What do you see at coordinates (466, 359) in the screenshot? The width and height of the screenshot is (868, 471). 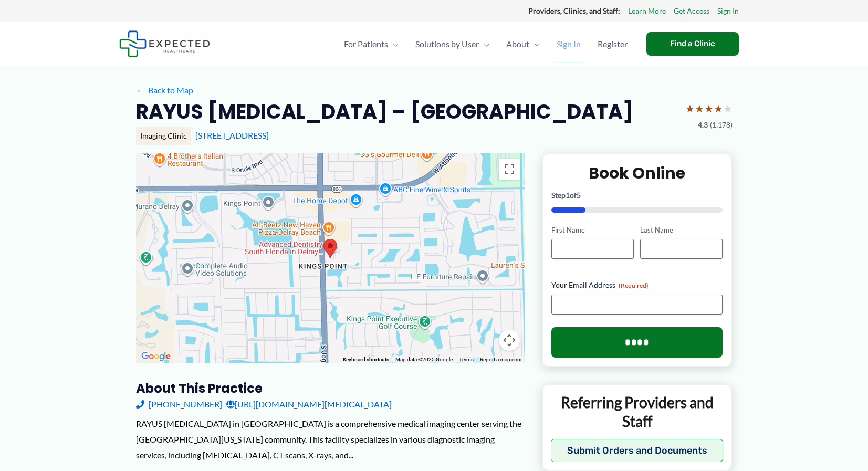 I see `a: Terms (opens in new tab)` at bounding box center [466, 359].